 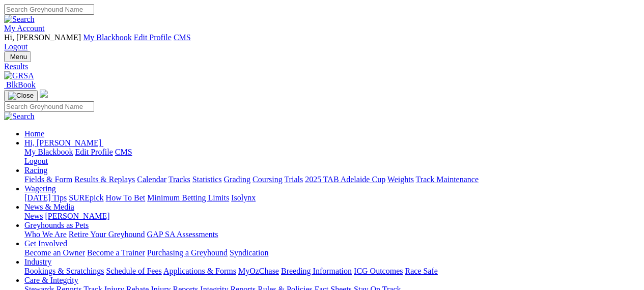 What do you see at coordinates (35, 170) in the screenshot?
I see `a: Racing` at bounding box center [35, 170].